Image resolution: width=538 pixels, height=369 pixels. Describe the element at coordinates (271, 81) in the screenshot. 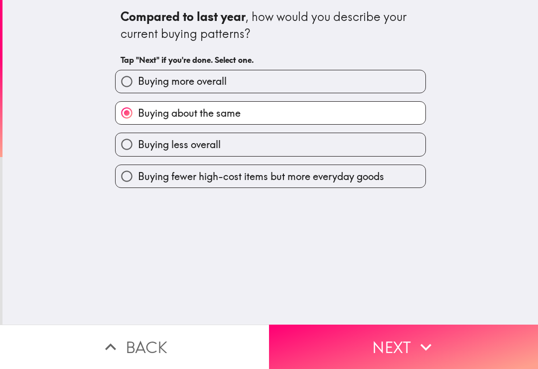

I see `button: Buying more overall` at that location.